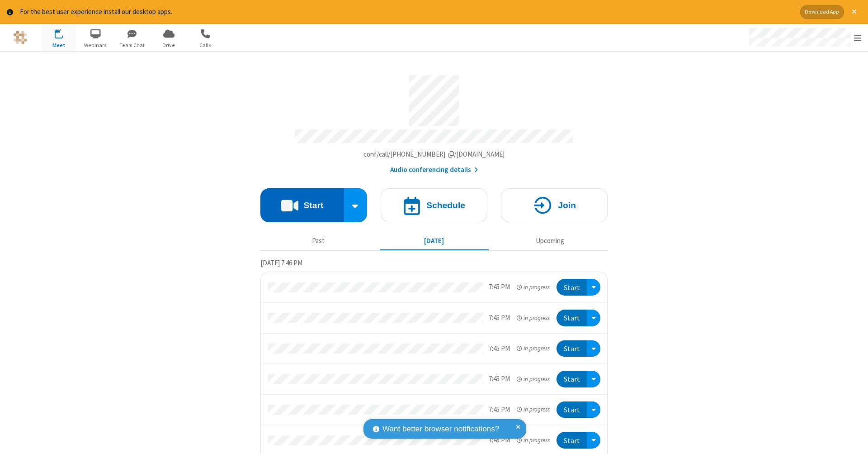  What do you see at coordinates (20, 37) in the screenshot?
I see `button: Logo` at bounding box center [20, 37].